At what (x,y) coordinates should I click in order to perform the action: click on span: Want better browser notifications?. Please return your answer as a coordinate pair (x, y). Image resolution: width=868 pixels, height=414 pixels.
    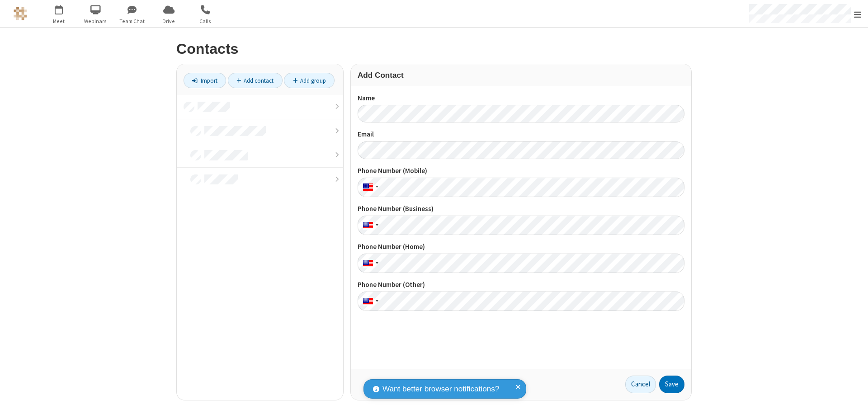
    Looking at the image, I should click on (441, 389).